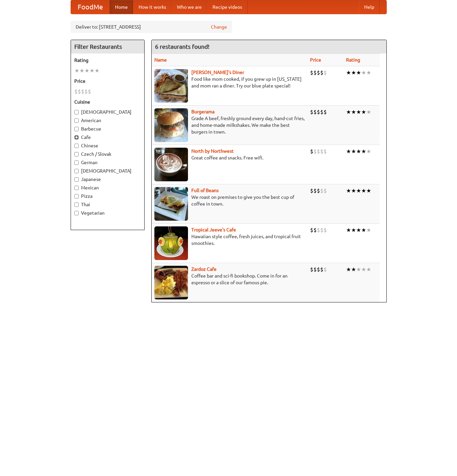 The width and height of the screenshot is (457, 476). Describe the element at coordinates (213, 151) in the screenshot. I see `a: North by Northwest` at that location.